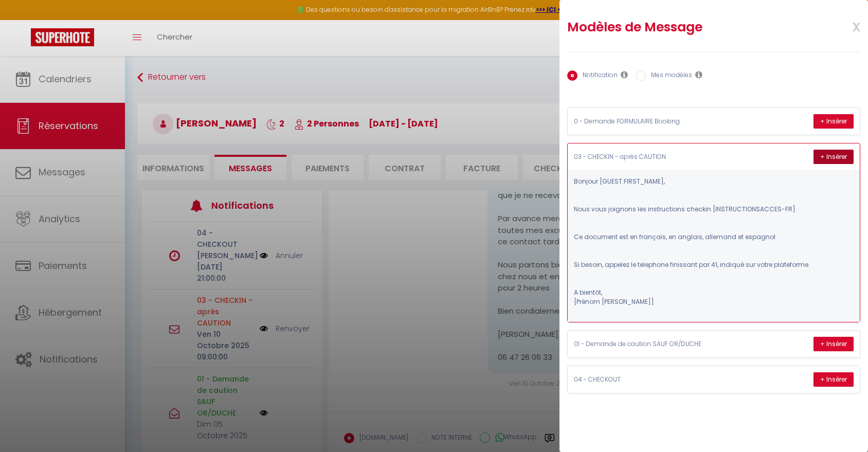 The image size is (868, 452). I want to click on h2: Modèles de Message, so click(687, 28).